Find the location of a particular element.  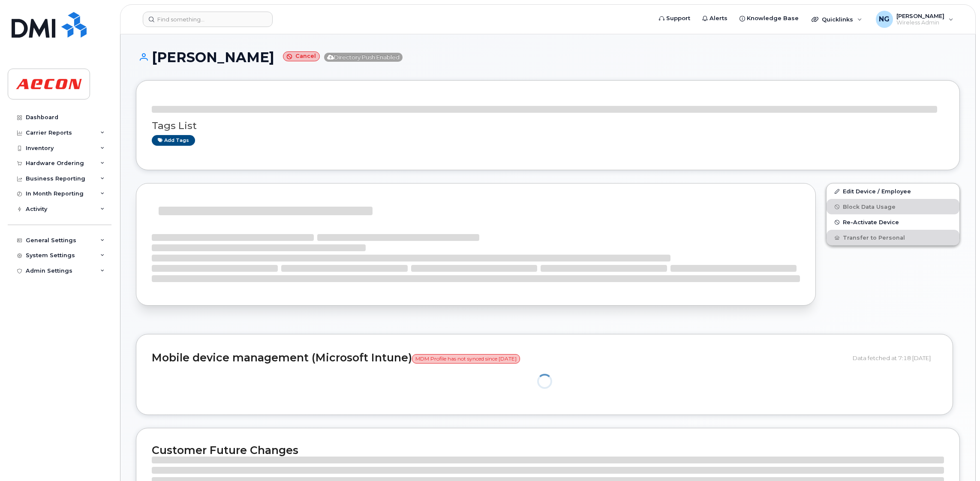

h2: Customer Future Changes is located at coordinates (548, 450).